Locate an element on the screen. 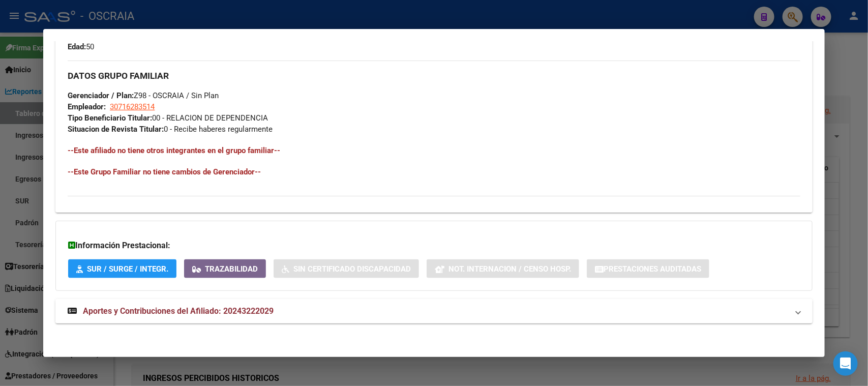 This screenshot has width=868, height=386. span: Trazabilidad is located at coordinates (232, 269).